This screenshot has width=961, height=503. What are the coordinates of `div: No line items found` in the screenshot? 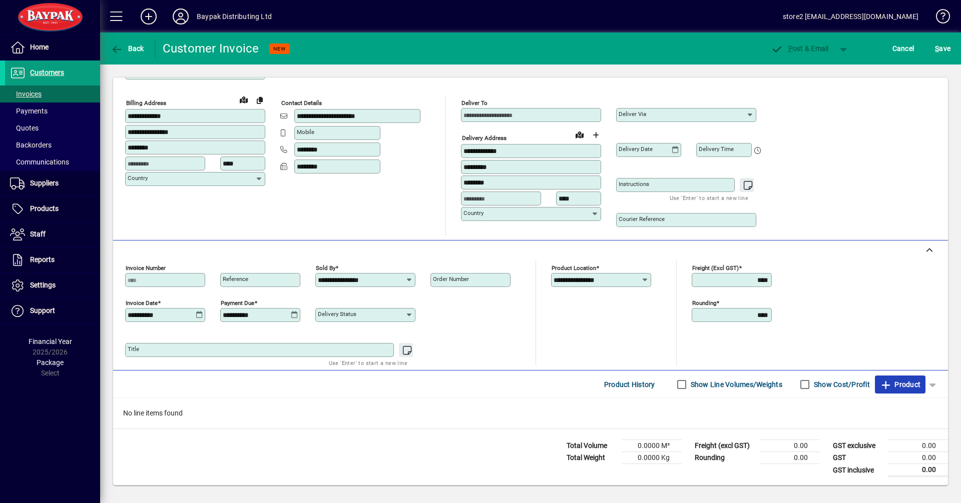 It's located at (530, 413).